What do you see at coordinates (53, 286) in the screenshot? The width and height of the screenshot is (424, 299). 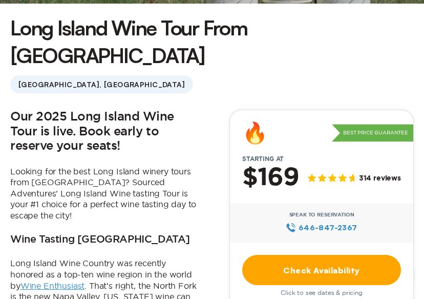 I see `a: Wine Enthusiast` at bounding box center [53, 286].